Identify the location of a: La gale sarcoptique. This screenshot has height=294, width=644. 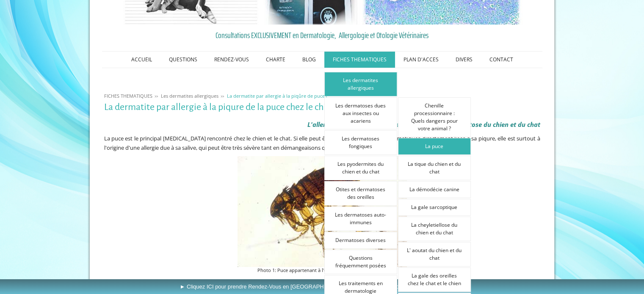
(435, 207).